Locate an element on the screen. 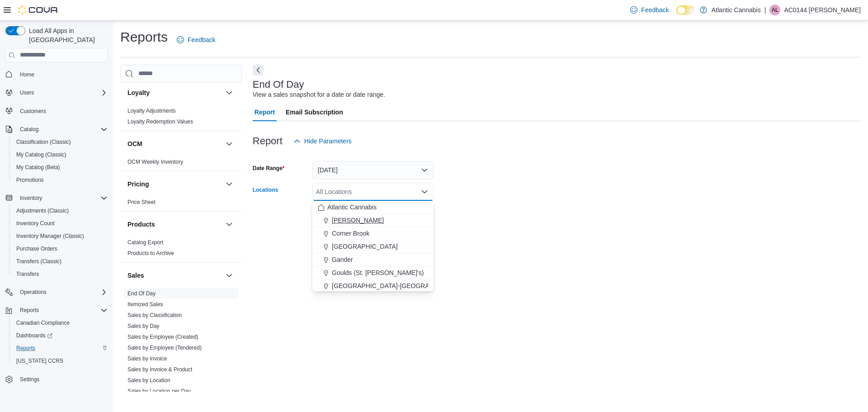 Image resolution: width=868 pixels, height=412 pixels. button: Reports is located at coordinates (29, 311).